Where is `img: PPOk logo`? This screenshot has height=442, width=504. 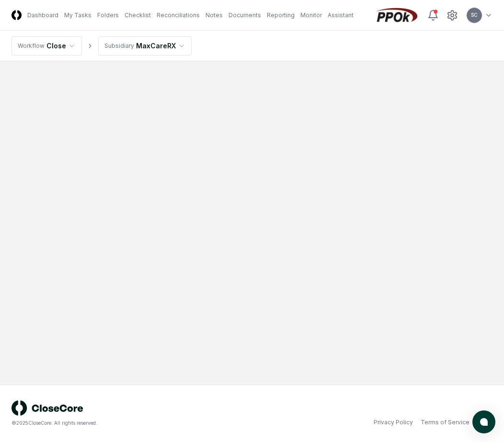 img: PPOk logo is located at coordinates (397, 15).